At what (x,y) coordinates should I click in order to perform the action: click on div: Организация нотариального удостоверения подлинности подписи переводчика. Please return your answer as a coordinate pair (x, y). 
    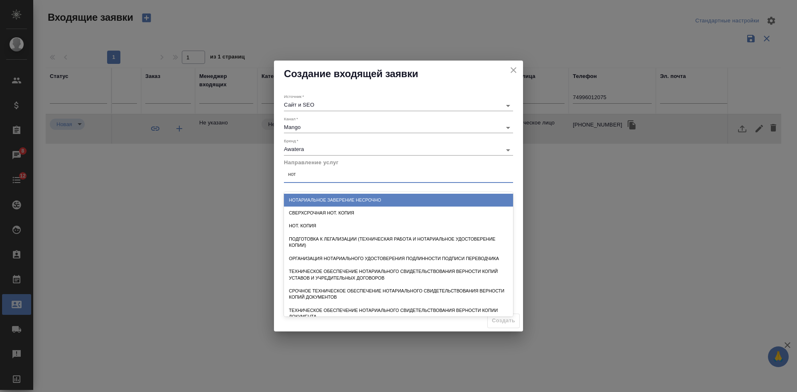
    Looking at the image, I should click on (398, 259).